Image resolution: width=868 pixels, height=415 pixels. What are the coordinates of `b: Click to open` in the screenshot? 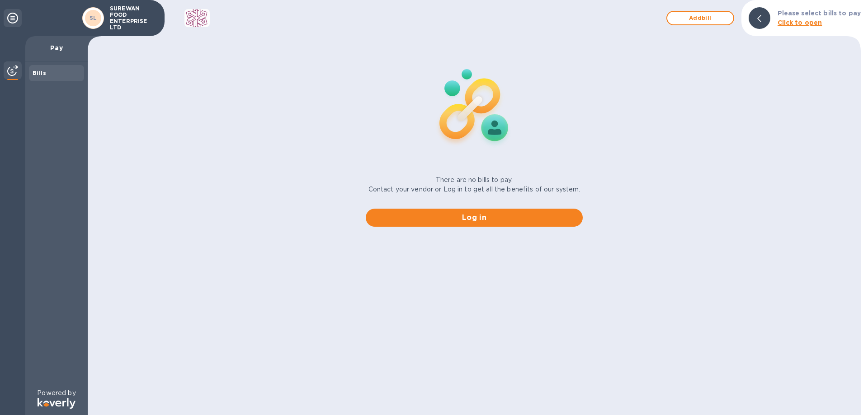 It's located at (800, 23).